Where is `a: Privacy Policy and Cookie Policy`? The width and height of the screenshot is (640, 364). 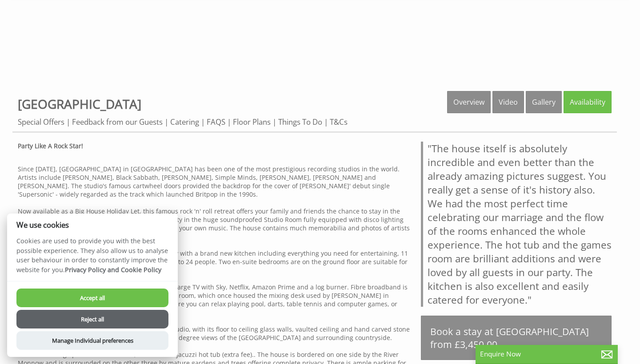
a: Privacy Policy and Cookie Policy is located at coordinates (113, 270).